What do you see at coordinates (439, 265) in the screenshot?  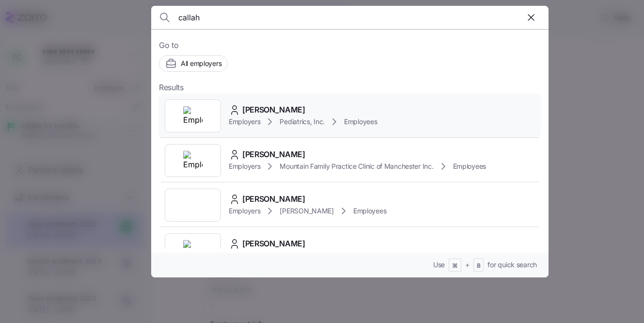 I see `span: Use` at bounding box center [439, 265].